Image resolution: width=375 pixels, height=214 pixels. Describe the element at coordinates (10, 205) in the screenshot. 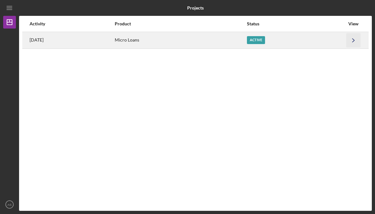

I see `text: AS` at that location.